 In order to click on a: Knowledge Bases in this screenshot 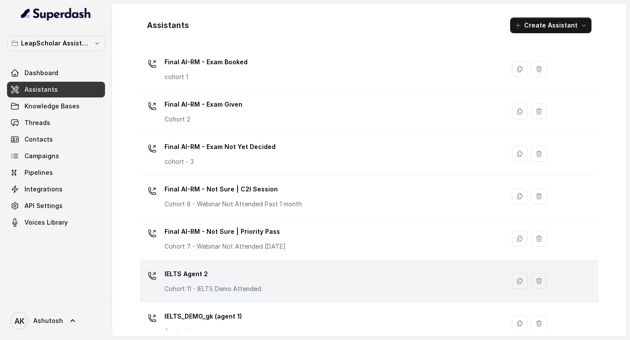, I will do `click(56, 106)`.